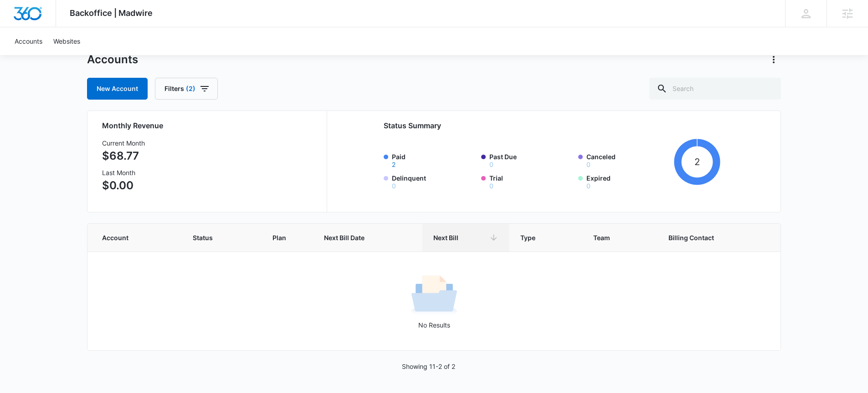  I want to click on p: Showing 11-2 of 2, so click(428, 367).